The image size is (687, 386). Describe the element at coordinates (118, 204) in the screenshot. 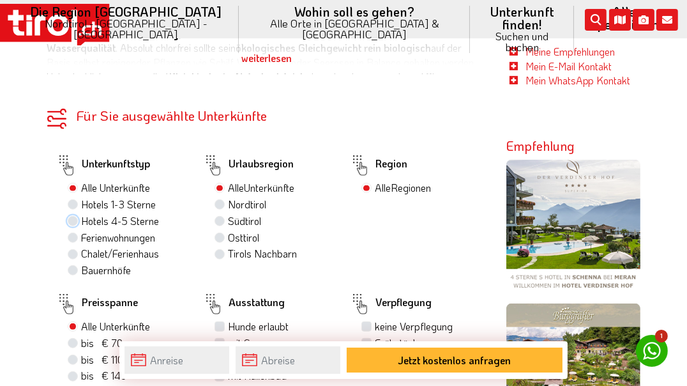

I see `label: Hotels 1-3 Sterne` at that location.